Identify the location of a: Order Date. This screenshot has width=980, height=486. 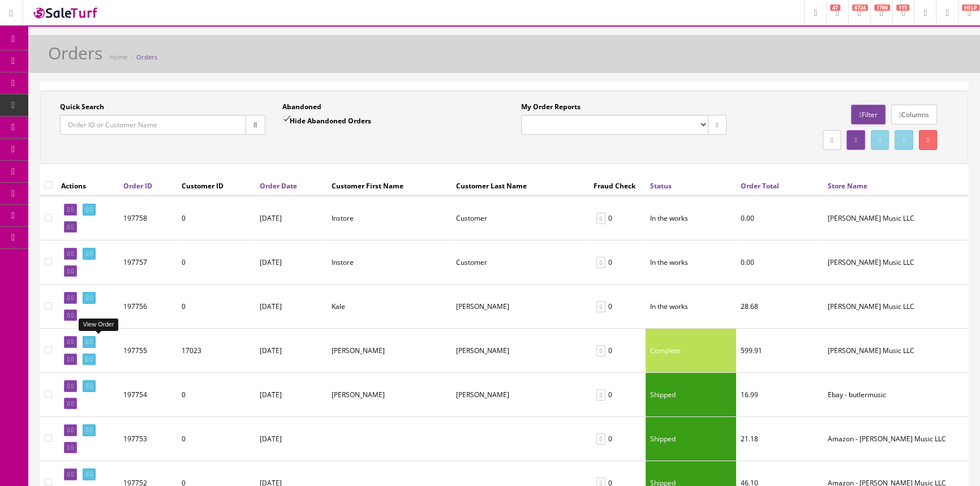
(278, 186).